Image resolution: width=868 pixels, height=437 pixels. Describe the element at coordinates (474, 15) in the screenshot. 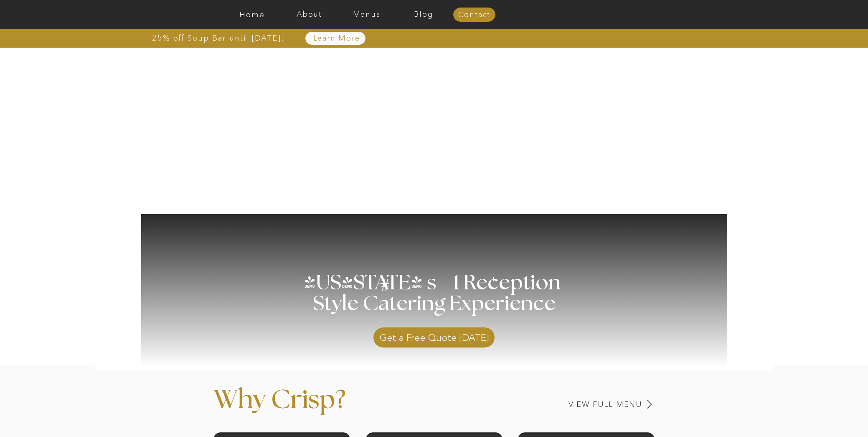

I see `nav: Contact` at that location.